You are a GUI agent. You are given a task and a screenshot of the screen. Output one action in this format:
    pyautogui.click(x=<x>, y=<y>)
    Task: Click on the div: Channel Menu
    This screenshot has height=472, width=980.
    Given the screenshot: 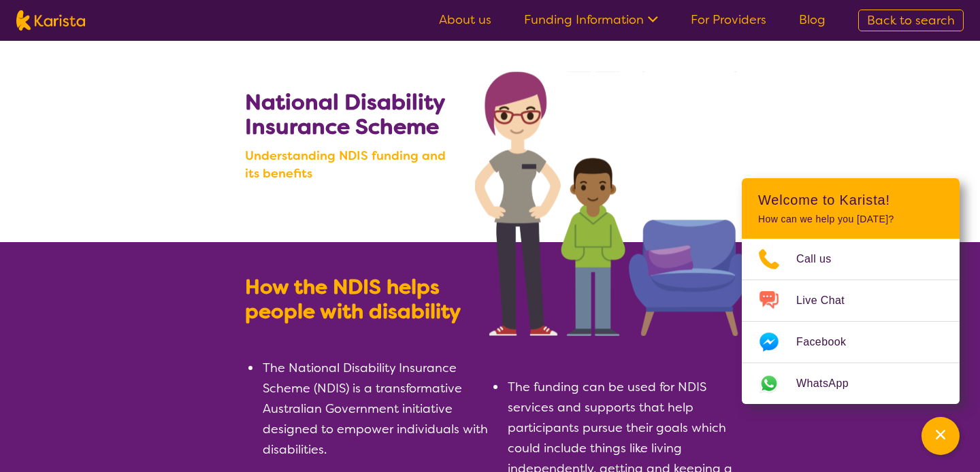 What is the action you would take?
    pyautogui.click(x=850, y=291)
    